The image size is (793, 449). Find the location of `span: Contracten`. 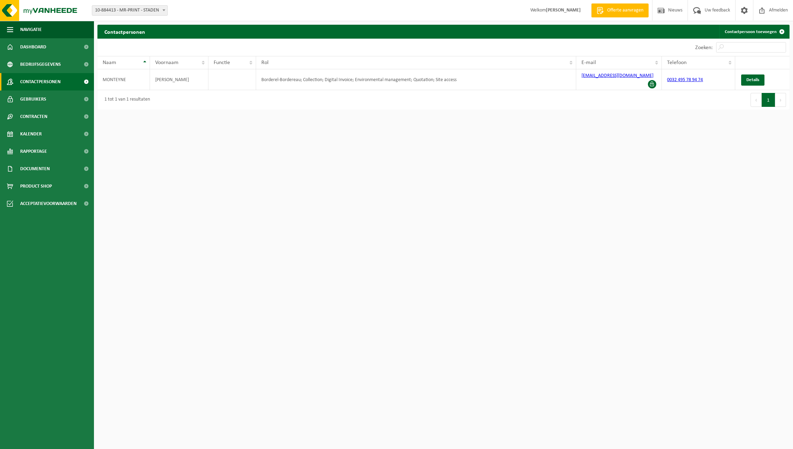

span: Contracten is located at coordinates (34, 117).